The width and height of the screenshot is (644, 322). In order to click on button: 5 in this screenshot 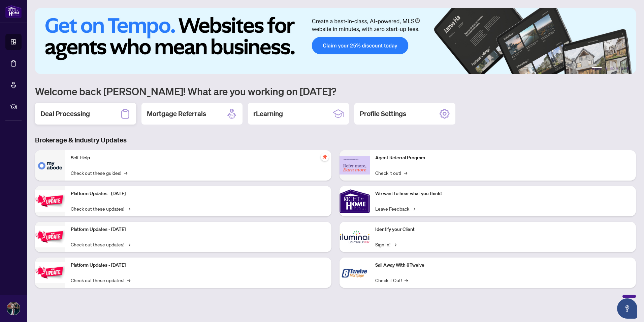, I will do `click(623, 68)`.